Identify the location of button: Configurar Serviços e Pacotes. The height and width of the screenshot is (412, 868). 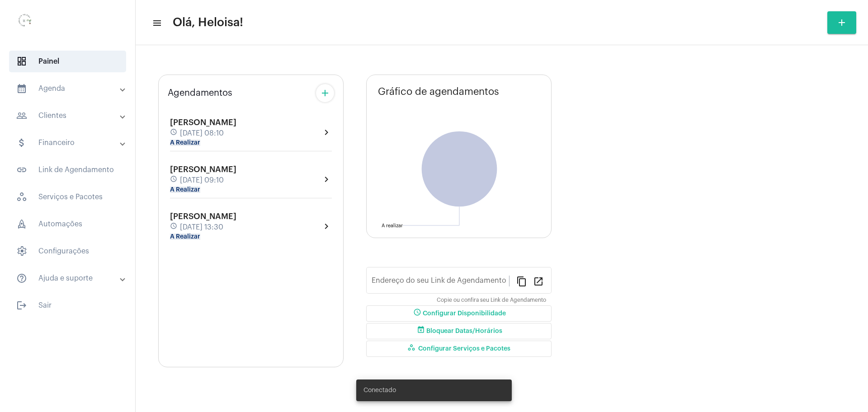
(458, 349).